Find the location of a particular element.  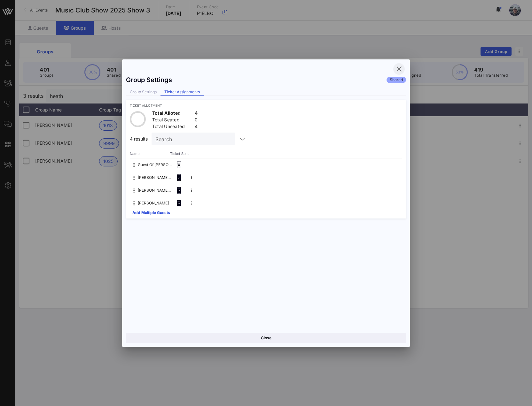

span: 4 results is located at coordinates (139, 139).